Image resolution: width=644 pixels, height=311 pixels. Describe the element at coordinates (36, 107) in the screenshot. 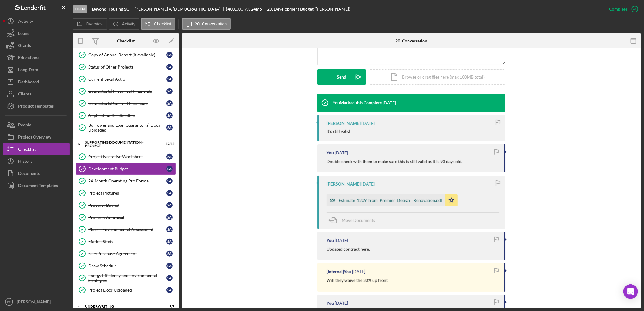

I see `div: Product Templates` at that location.